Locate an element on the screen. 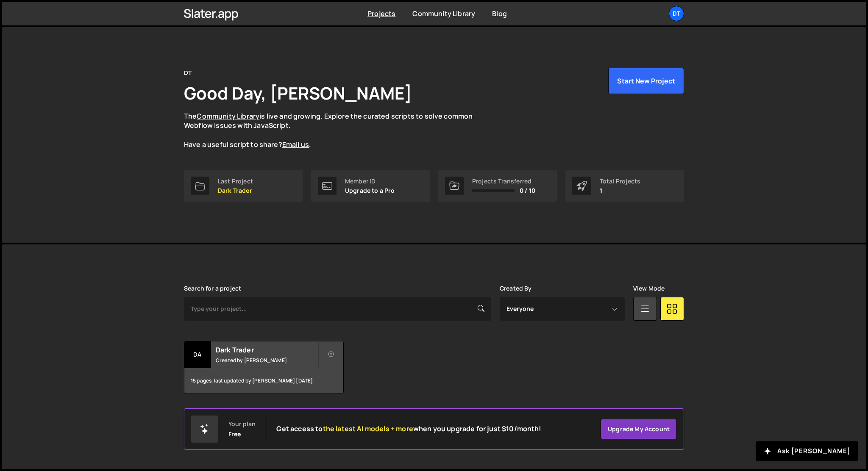  a: Blog is located at coordinates (499, 14).